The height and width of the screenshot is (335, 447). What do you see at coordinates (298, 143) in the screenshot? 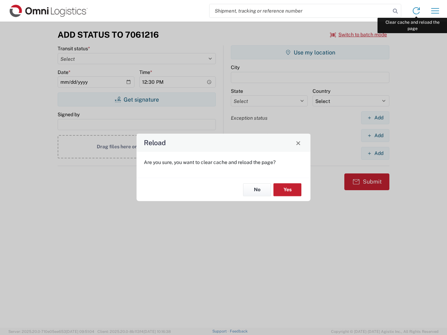
I see `button: Close` at bounding box center [298, 143].